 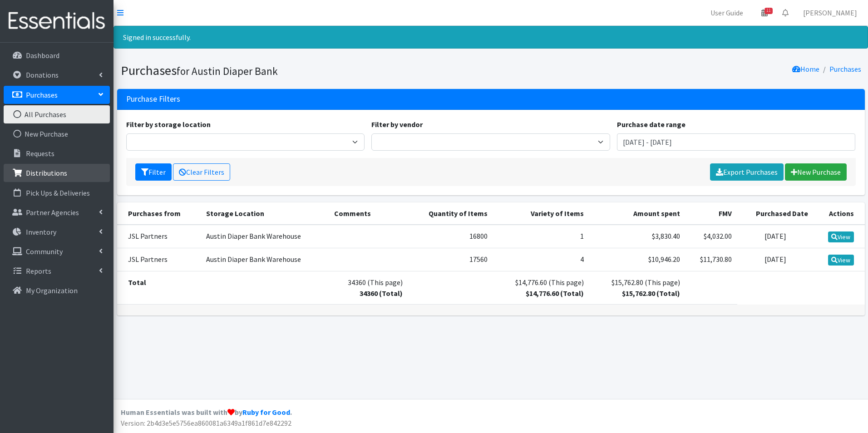 I want to click on div: Signed in successfully., so click(x=491, y=38).